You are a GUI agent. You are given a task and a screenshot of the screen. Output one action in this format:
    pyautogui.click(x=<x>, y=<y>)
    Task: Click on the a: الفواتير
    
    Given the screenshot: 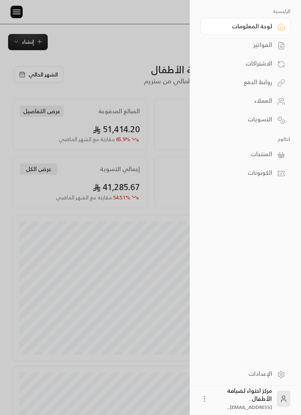 What is the action you would take?
    pyautogui.click(x=245, y=45)
    